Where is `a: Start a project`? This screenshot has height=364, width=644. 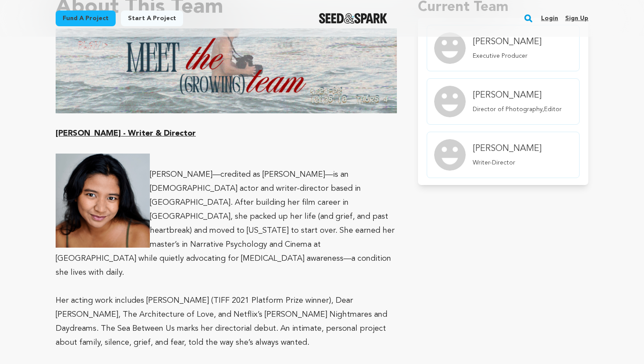
a: Start a project is located at coordinates (152, 19).